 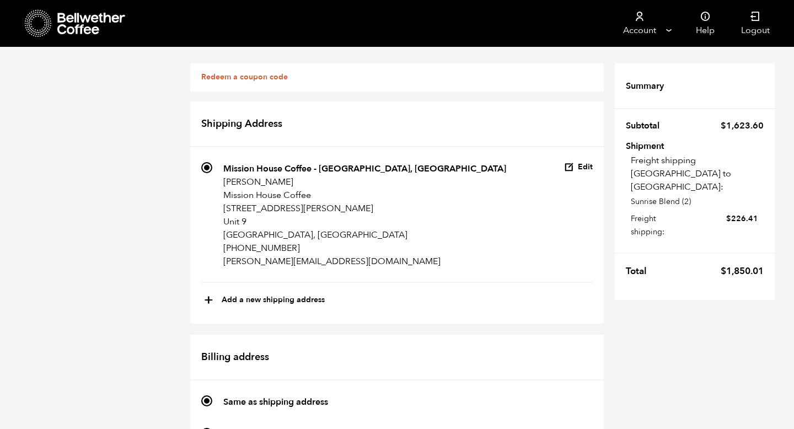 What do you see at coordinates (364, 222) in the screenshot?
I see `p: Unit 9` at bounding box center [364, 222].